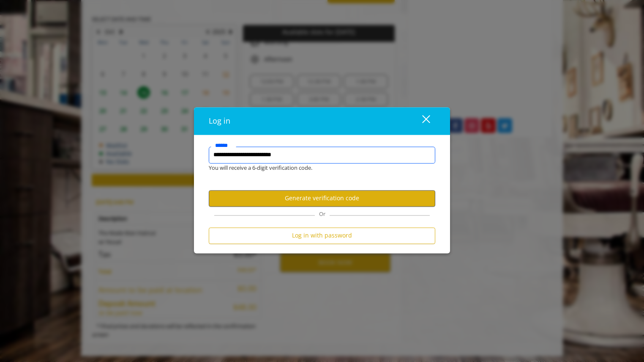  I want to click on span: Or, so click(322, 214).